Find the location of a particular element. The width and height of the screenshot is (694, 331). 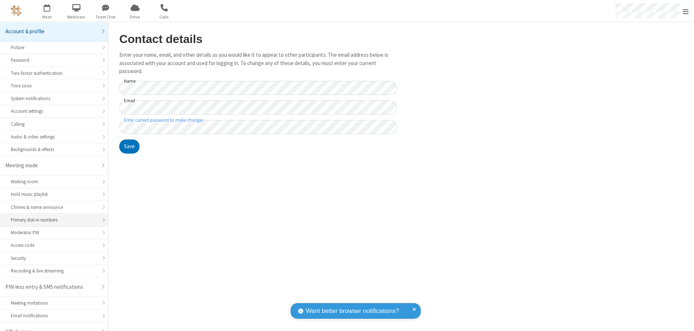

input: Name is located at coordinates (258, 88).